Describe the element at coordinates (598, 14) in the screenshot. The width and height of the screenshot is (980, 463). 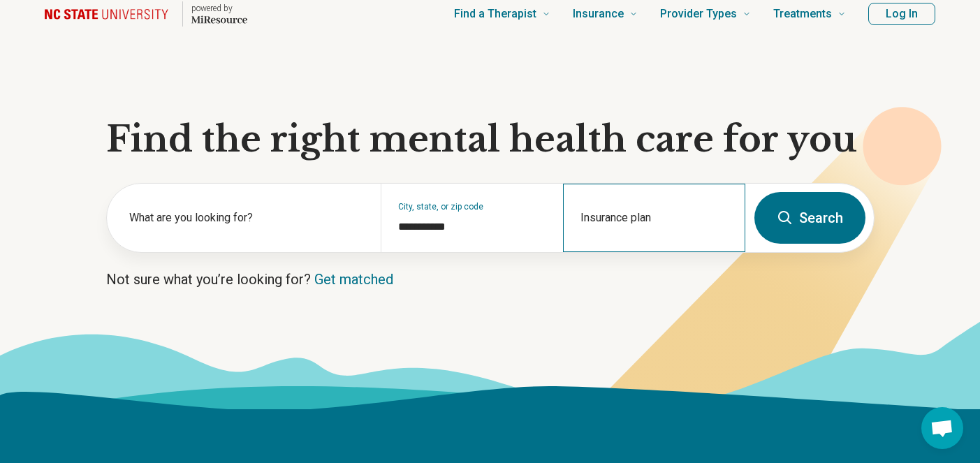
I see `span: Insurance` at that location.